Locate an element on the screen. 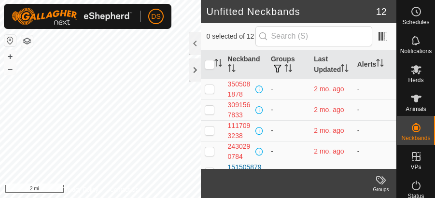  span: Schedules is located at coordinates (415, 22).